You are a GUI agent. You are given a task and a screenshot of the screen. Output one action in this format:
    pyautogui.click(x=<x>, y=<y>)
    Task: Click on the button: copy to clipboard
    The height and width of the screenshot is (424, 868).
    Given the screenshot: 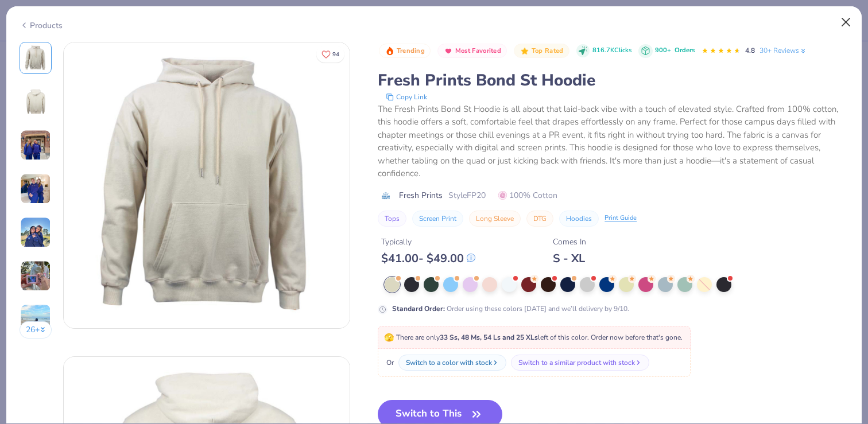 What is the action you would take?
    pyautogui.click(x=406, y=97)
    